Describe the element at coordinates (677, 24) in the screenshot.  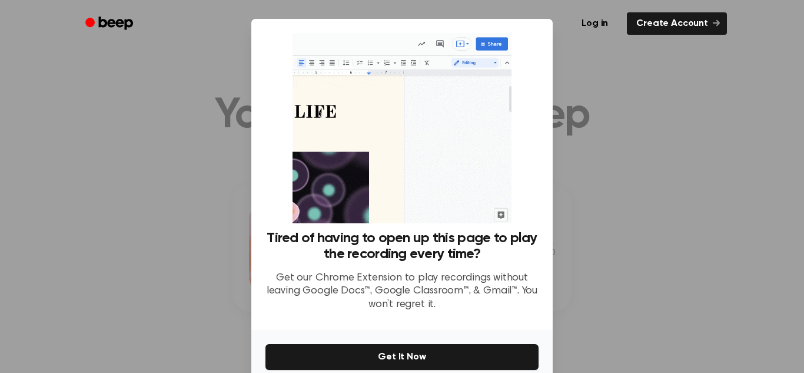
I see `a: Create Account` at that location.